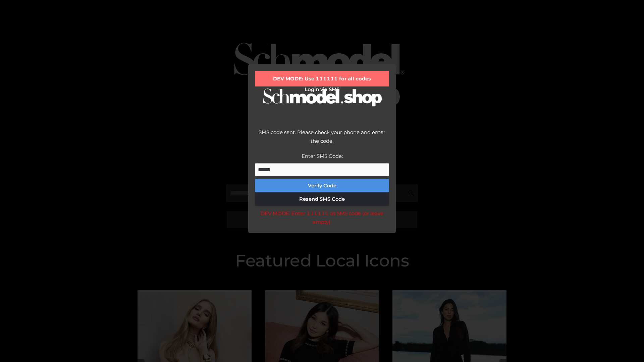 Image resolution: width=644 pixels, height=362 pixels. I want to click on label: Enter SMS Code:, so click(322, 156).